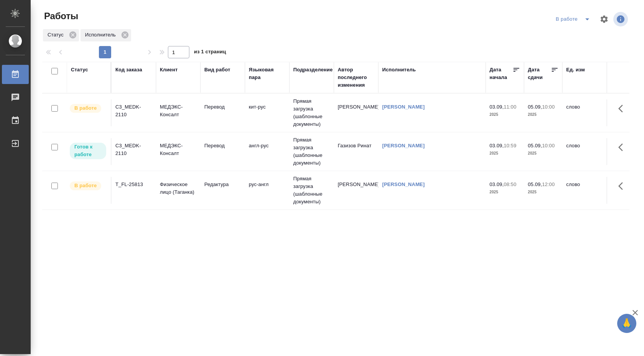 The width and height of the screenshot is (644, 356). Describe the element at coordinates (501, 73) in the screenshot. I see `div: Дата начала` at that location.